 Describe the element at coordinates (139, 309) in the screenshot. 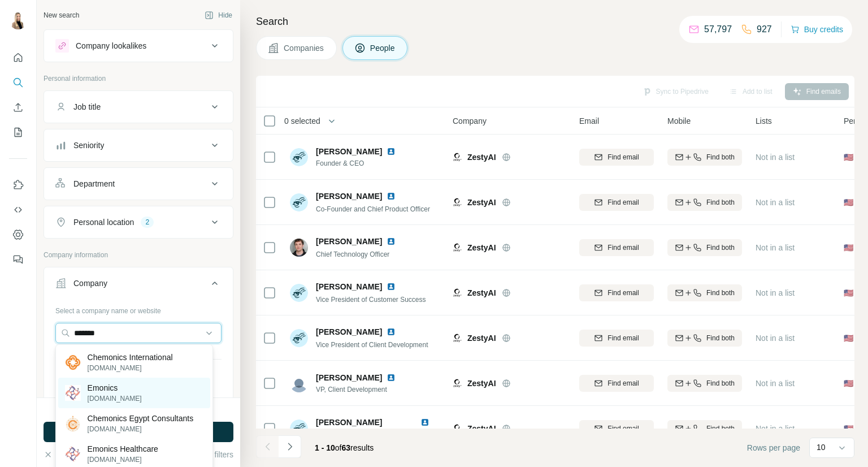

I see `div: Select a company name or website` at that location.